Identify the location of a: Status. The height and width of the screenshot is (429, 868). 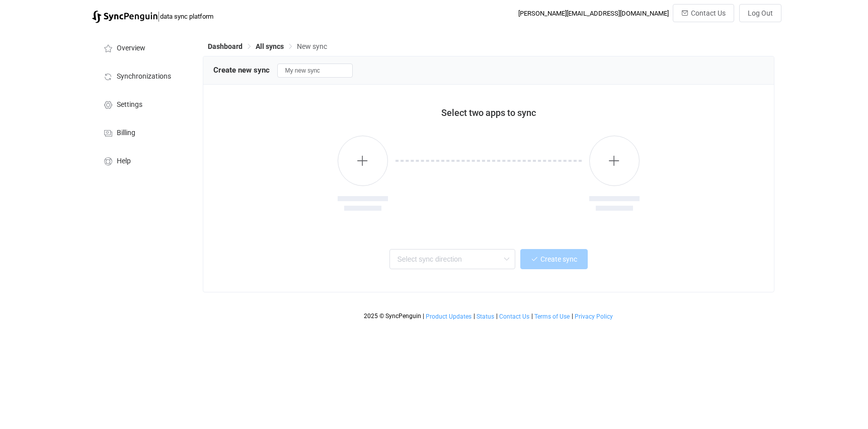
(485, 316).